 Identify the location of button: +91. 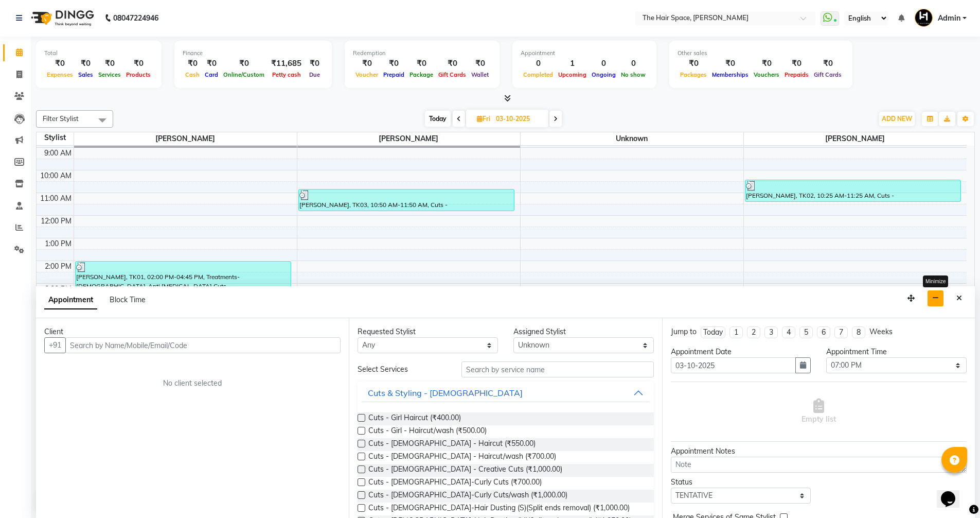
(55, 345).